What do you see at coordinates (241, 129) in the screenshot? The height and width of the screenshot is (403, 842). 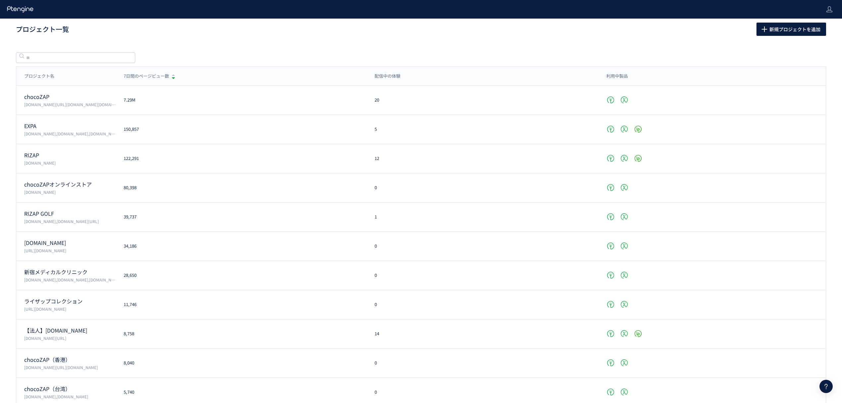 I see `div: 150,857` at bounding box center [241, 129].